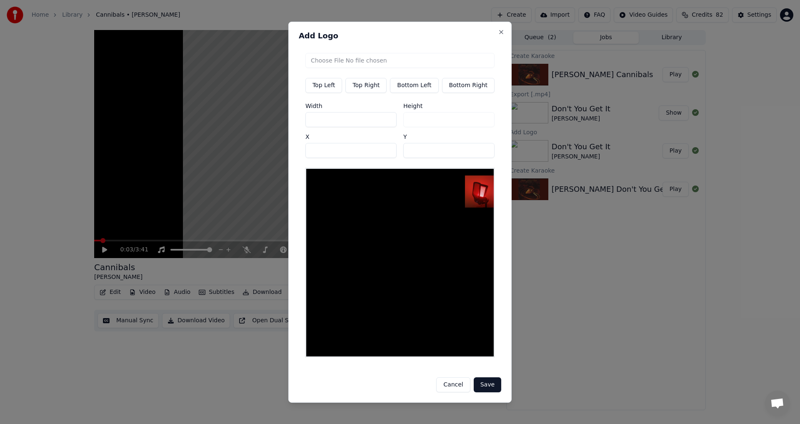 The width and height of the screenshot is (800, 424). What do you see at coordinates (324, 85) in the screenshot?
I see `button: Top Left` at bounding box center [324, 85].